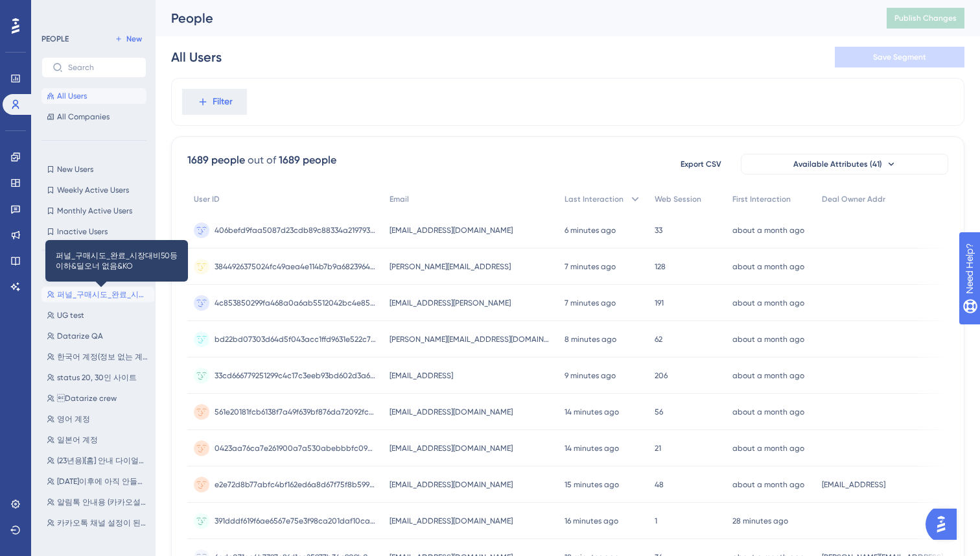 The image size is (980, 556). What do you see at coordinates (130, 409) in the screenshot?
I see `textarea: Message…` at bounding box center [130, 409].